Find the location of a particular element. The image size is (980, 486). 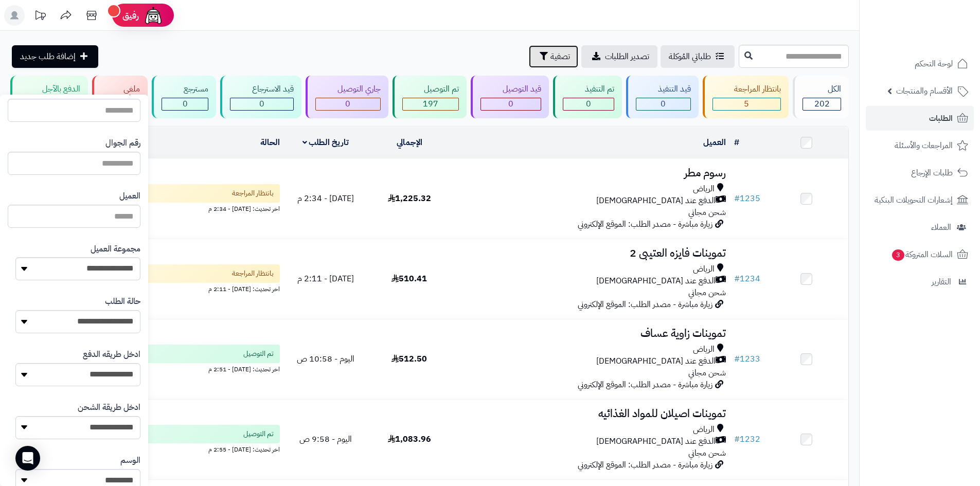

span: تصفية is located at coordinates (560, 56).